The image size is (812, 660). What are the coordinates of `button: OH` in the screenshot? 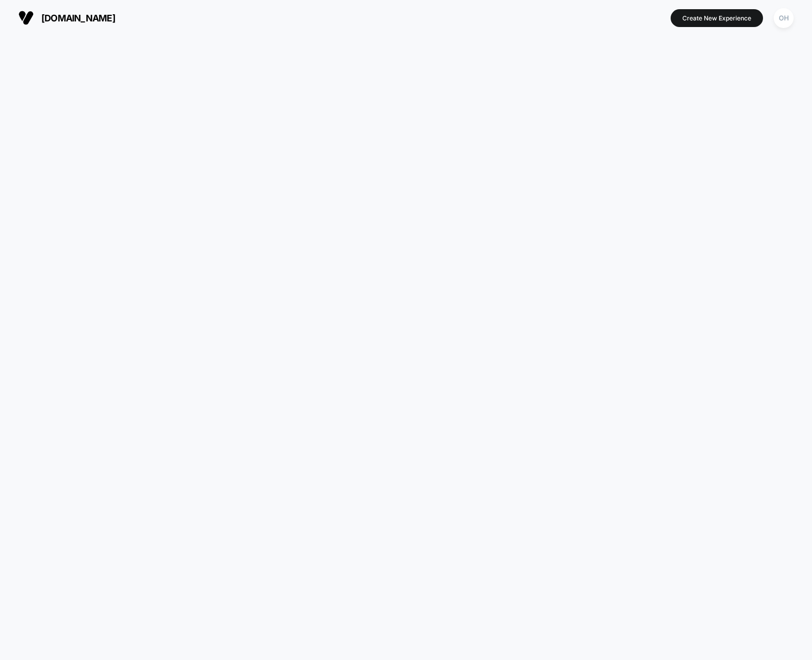 It's located at (784, 18).